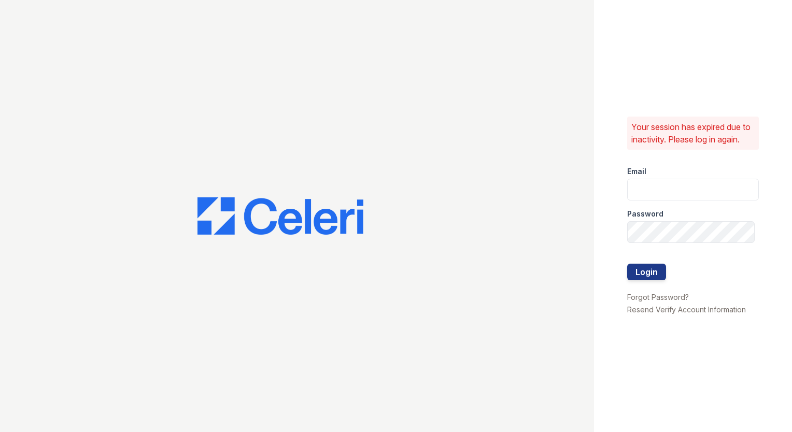  Describe the element at coordinates (657, 297) in the screenshot. I see `a: Forgot Password?` at that location.